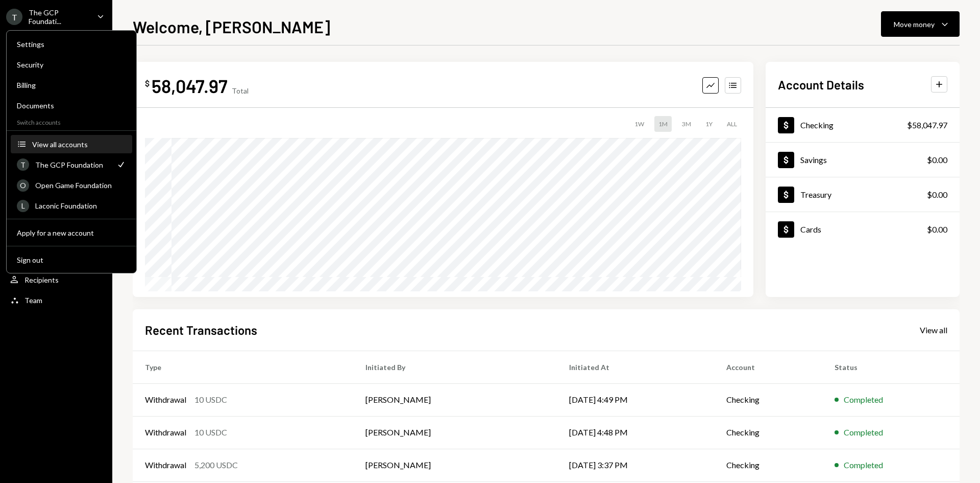 Image resolution: width=980 pixels, height=483 pixels. What do you see at coordinates (71, 44) in the screenshot?
I see `a: Settings` at bounding box center [71, 44].